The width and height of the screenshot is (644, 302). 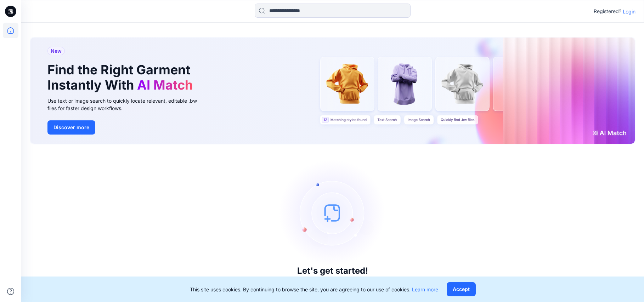 What do you see at coordinates (56, 51) in the screenshot?
I see `span: New` at bounding box center [56, 51].